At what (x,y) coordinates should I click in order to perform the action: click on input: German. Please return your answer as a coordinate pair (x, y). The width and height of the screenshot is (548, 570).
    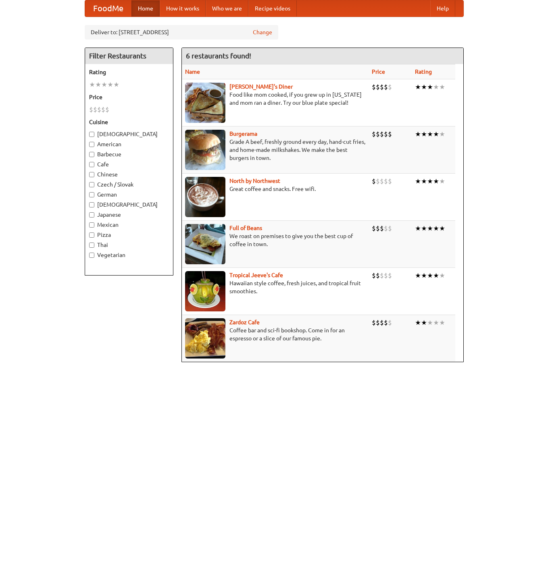
    Looking at the image, I should click on (92, 195).